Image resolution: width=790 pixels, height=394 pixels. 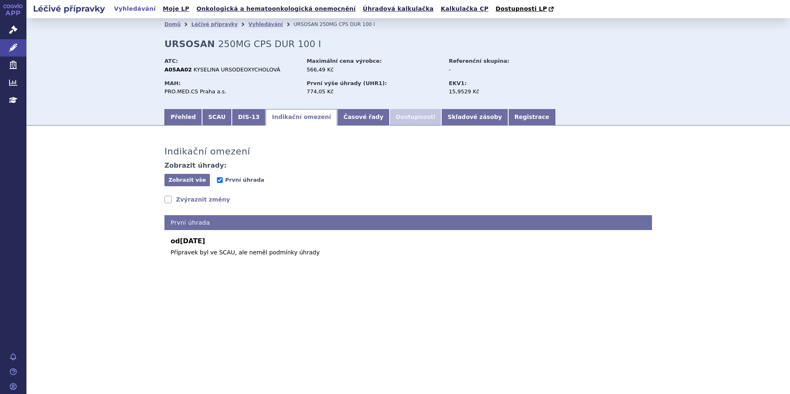 I want to click on div: 566,49 Kč, so click(x=373, y=70).